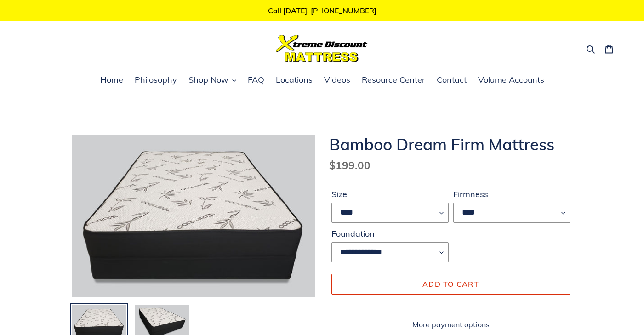 This screenshot has height=335, width=644. Describe the element at coordinates (322, 48) in the screenshot. I see `img: Xtreme Discount Mattress` at that location.